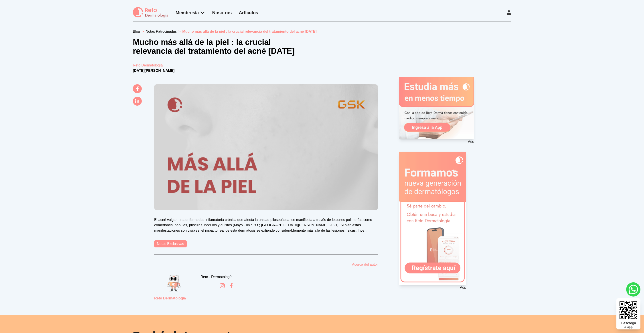 The image size is (644, 333). What do you see at coordinates (248, 13) in the screenshot?
I see `a: Artículos` at bounding box center [248, 13].